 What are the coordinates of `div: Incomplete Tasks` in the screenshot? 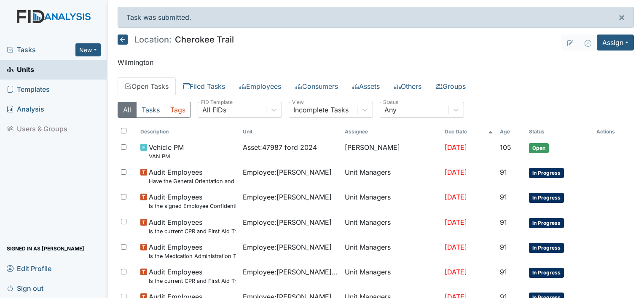 It's located at (321, 110).